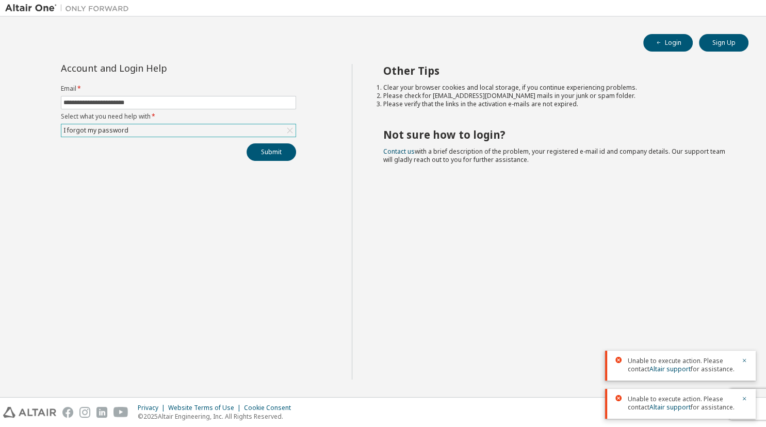 This screenshot has width=766, height=427. Describe the element at coordinates (102, 412) in the screenshot. I see `img: linkedin.svg` at that location.